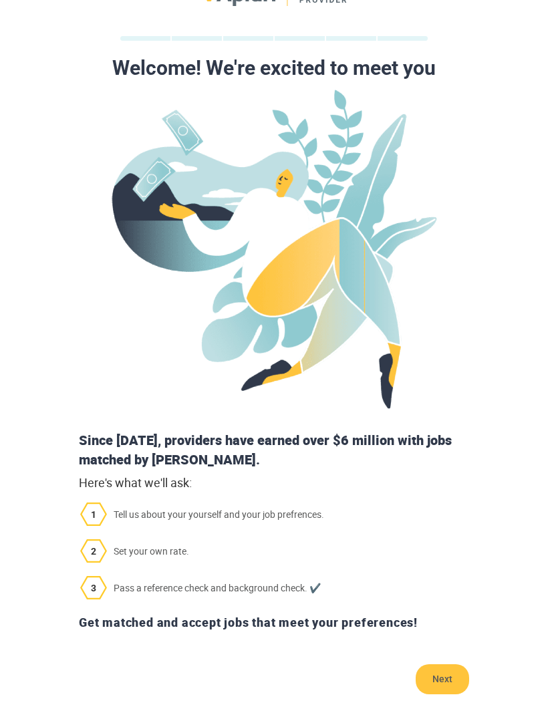  I want to click on span: Pass a reference check and background check. ✔️, so click(274, 587).